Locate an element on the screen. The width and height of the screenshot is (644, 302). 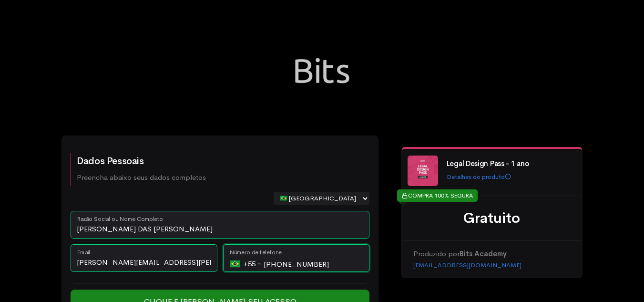
strong: Bits Academy is located at coordinates (483, 253).